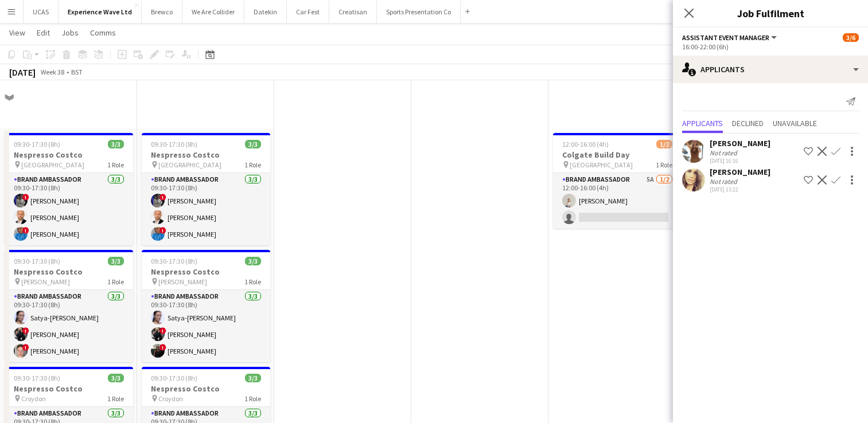  What do you see at coordinates (585, 144) in the screenshot?
I see `span: 12:00-16:00 (4h)` at bounding box center [585, 144].